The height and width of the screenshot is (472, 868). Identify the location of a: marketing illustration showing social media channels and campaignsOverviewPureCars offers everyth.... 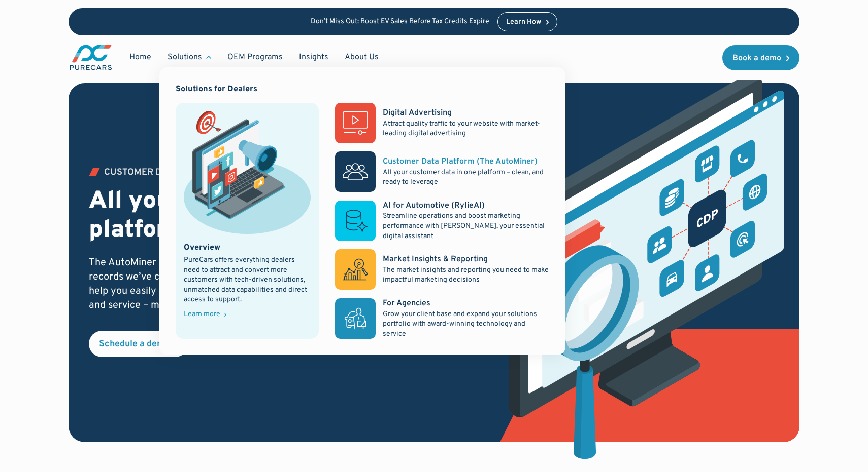
(247, 221).